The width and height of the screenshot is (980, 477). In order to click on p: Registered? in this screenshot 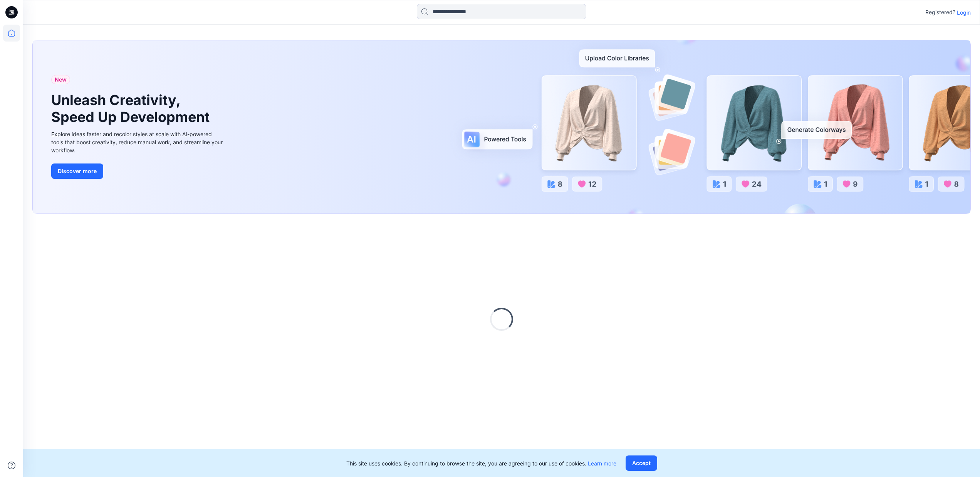, I will do `click(940, 13)`.